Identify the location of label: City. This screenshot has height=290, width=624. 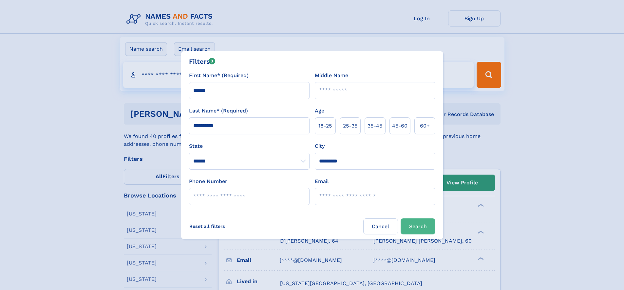
(320, 146).